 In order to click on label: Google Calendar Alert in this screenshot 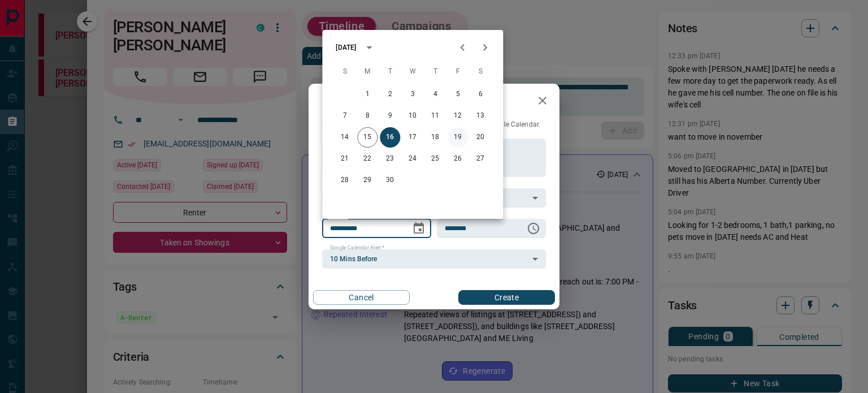, I will do `click(357, 248)`.